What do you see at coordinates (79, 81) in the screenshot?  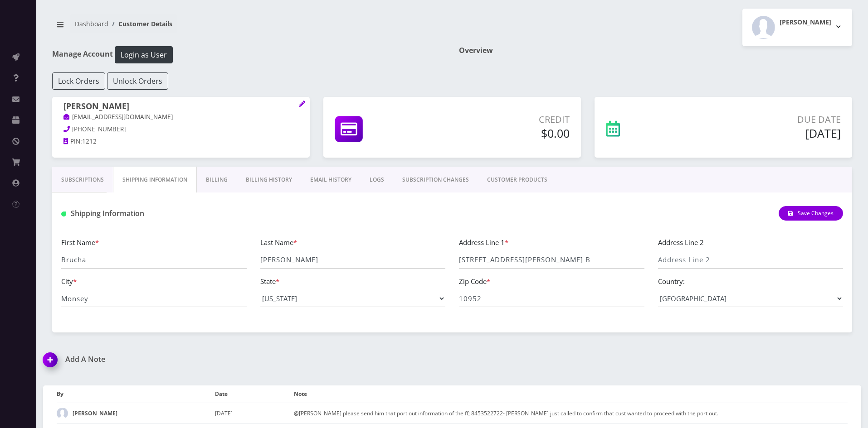 I see `button: Lock Orders` at bounding box center [79, 81].